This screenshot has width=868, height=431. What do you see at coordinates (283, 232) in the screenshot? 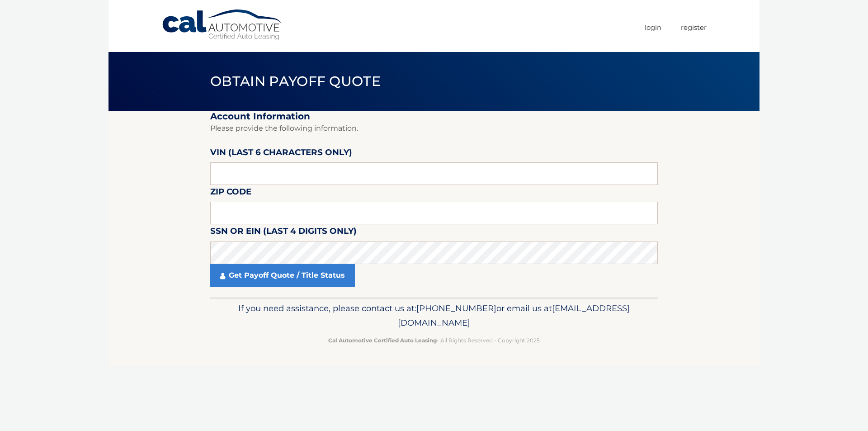
I see `label: SSN or EIN (last 4 digits only)` at bounding box center [283, 232].